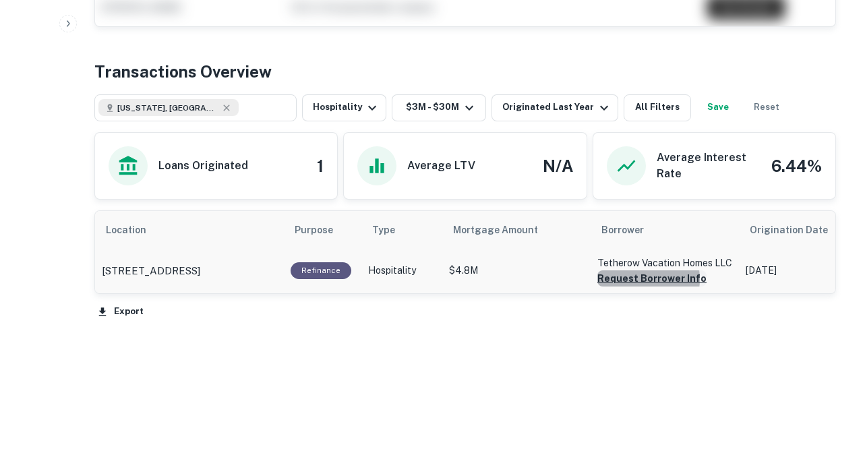 The width and height of the screenshot is (863, 449). I want to click on th: Borrower, so click(665, 230).